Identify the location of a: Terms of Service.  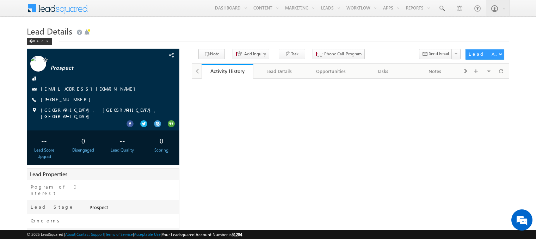
(119, 234).